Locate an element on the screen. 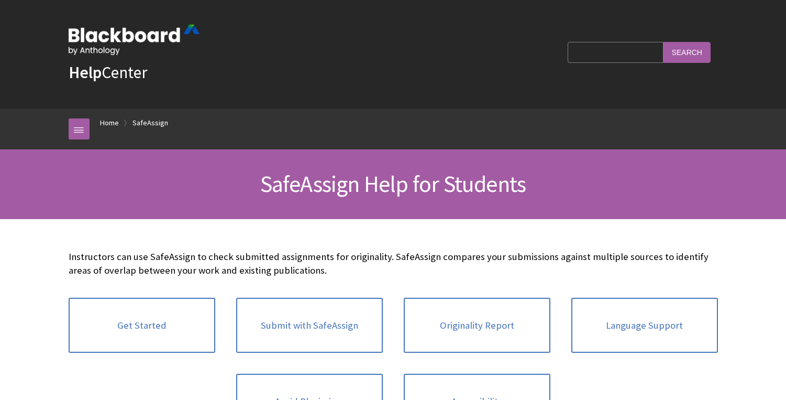 This screenshot has height=400, width=786. a: Submit with SafeAssign is located at coordinates (310, 325).